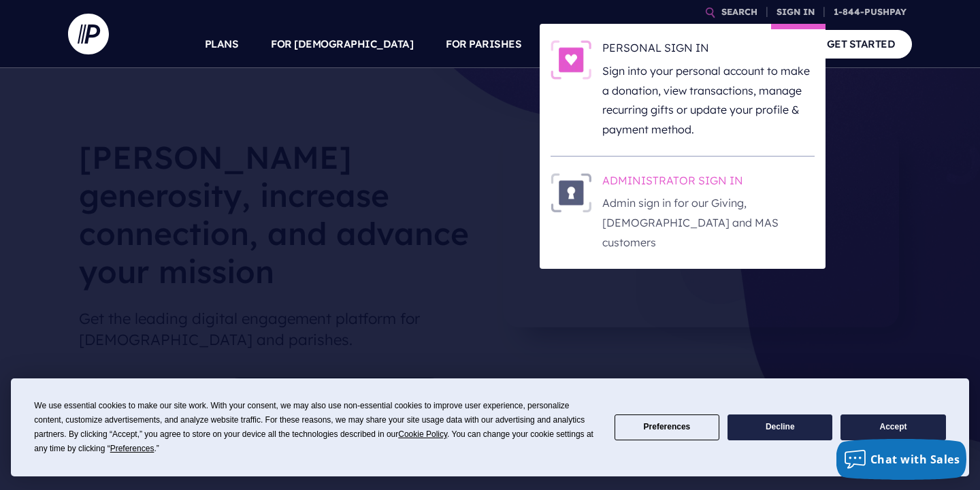 This screenshot has height=490, width=980. I want to click on h6: ADMINISTRATOR SIGN IN, so click(708, 183).